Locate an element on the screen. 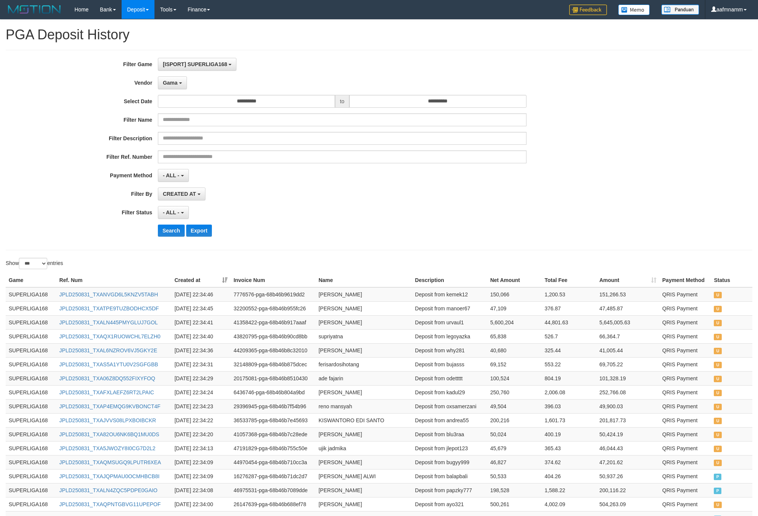 The width and height of the screenshot is (758, 516). h1: PGA Deposit History is located at coordinates (379, 35).